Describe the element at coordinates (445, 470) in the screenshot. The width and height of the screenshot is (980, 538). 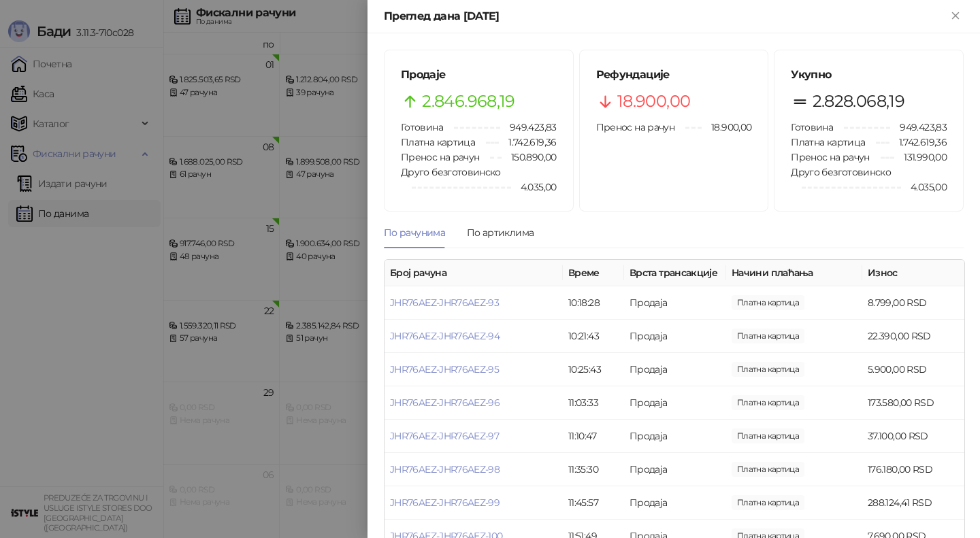
I see `a: JHR76AEZ-JHR76AEZ-98` at that location.